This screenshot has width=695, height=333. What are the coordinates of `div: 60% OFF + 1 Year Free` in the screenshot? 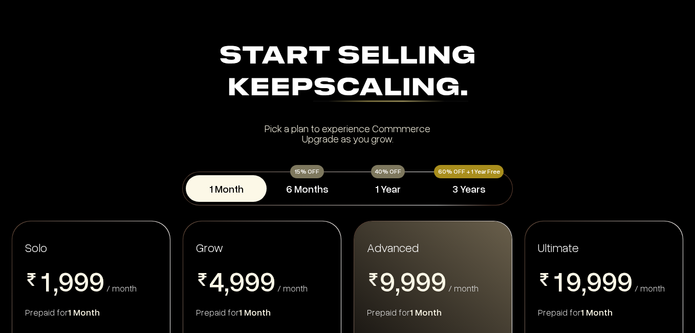 It's located at (469, 171).